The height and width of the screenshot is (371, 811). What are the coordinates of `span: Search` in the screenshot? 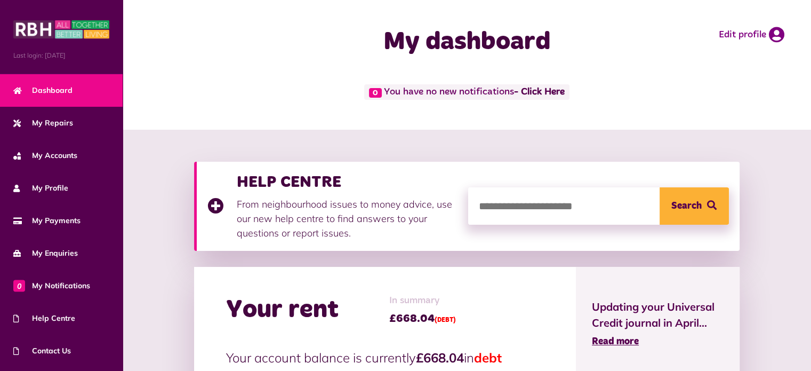 It's located at (687, 206).